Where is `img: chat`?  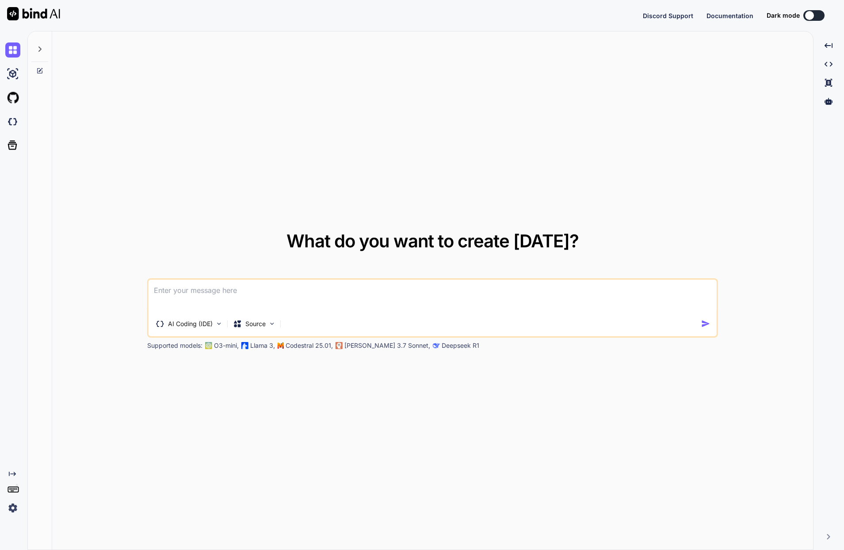 img: chat is located at coordinates (13, 50).